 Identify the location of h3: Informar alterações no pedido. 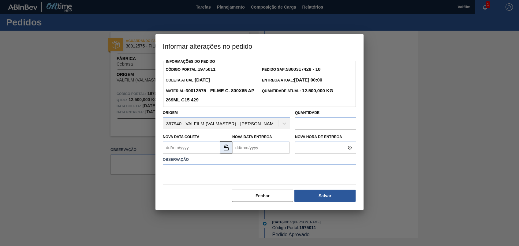
(260, 46).